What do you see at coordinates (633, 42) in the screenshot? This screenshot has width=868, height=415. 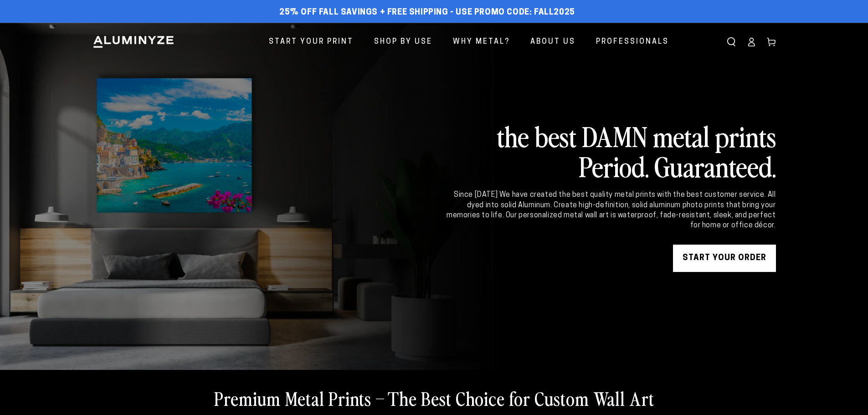 I see `span: Professionals` at bounding box center [633, 42].